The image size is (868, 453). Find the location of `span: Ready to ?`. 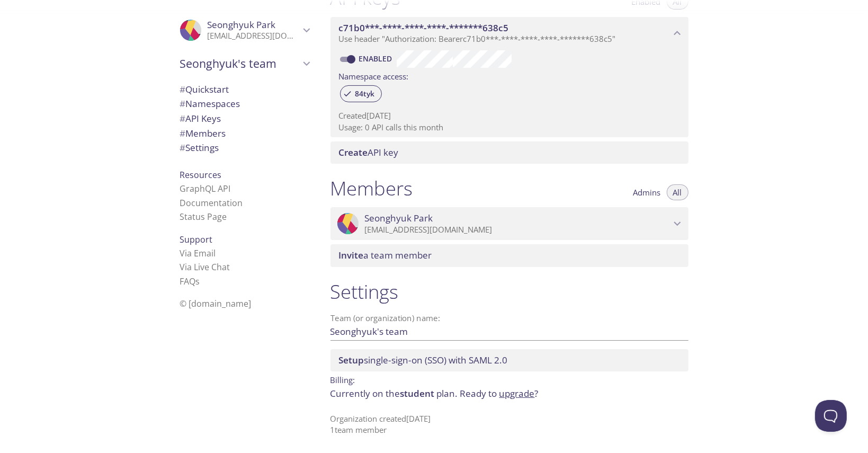

span: Ready to ? is located at coordinates (499, 393).